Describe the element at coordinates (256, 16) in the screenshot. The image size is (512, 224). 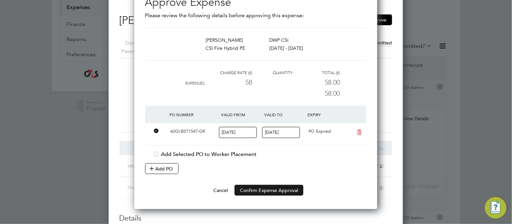
I see `p: Please review the following details before approving this expense:` at that location.